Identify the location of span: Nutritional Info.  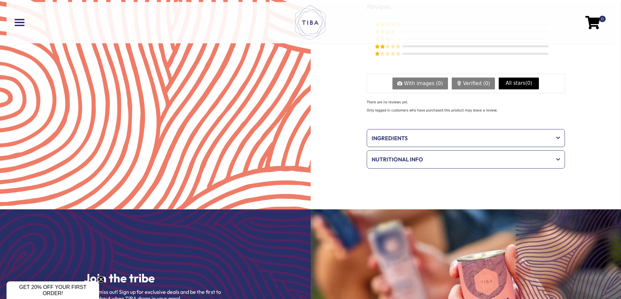
(462, 159).